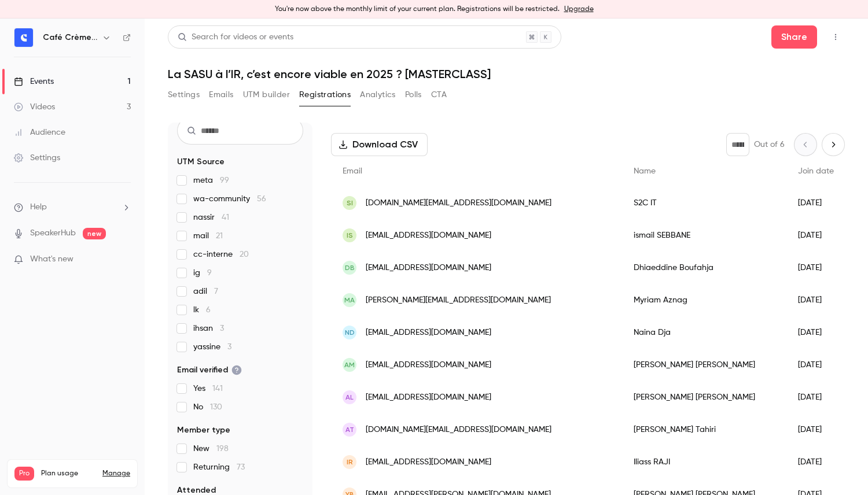  I want to click on span: Returning, so click(219, 467).